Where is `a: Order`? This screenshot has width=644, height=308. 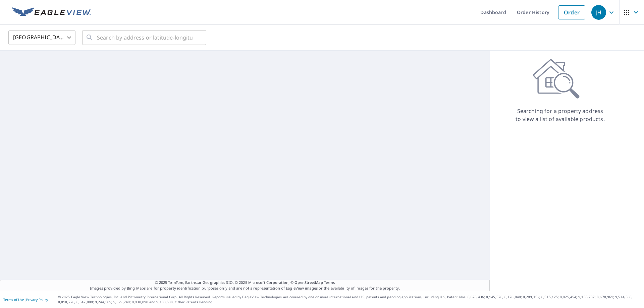 a: Order is located at coordinates (571, 12).